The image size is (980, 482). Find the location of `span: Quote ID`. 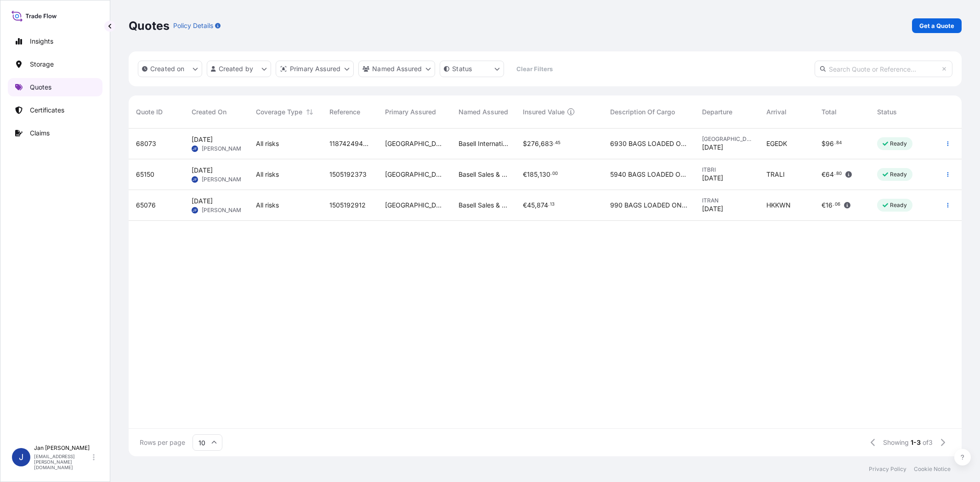

span: Quote ID is located at coordinates (149, 112).